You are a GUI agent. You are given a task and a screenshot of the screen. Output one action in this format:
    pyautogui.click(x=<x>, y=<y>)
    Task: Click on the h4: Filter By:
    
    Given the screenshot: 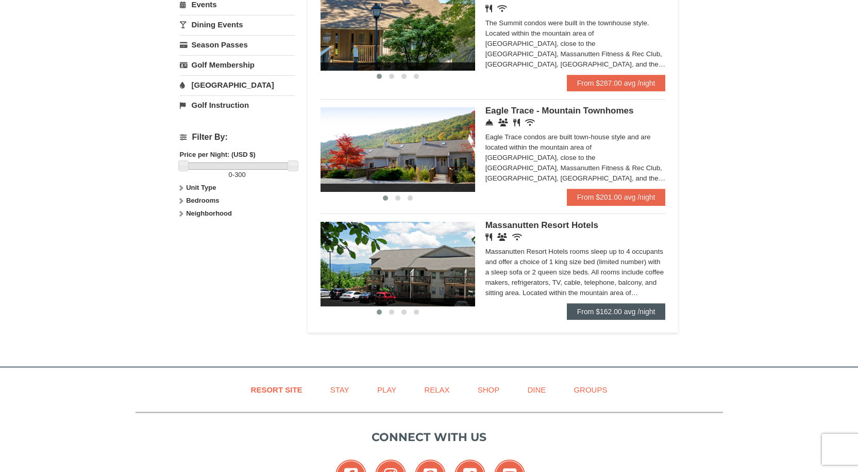 What is the action you would take?
    pyautogui.click(x=237, y=137)
    